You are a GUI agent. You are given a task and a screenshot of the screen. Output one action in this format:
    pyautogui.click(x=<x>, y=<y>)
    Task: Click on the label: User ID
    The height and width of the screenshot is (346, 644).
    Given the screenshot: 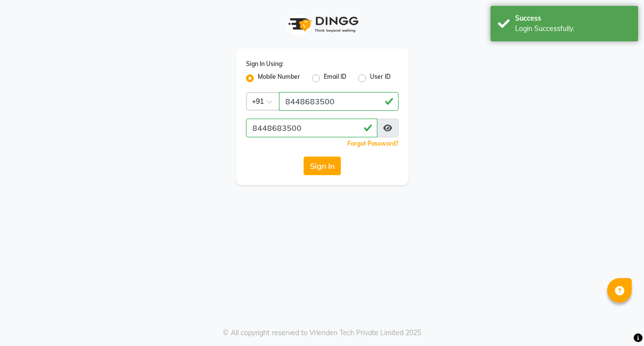 What is the action you would take?
    pyautogui.click(x=381, y=78)
    